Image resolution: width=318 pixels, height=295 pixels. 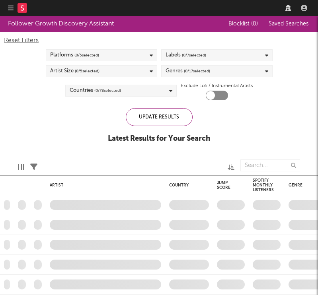 What do you see at coordinates (254, 24) in the screenshot?
I see `span: ( 0 )` at bounding box center [254, 24].